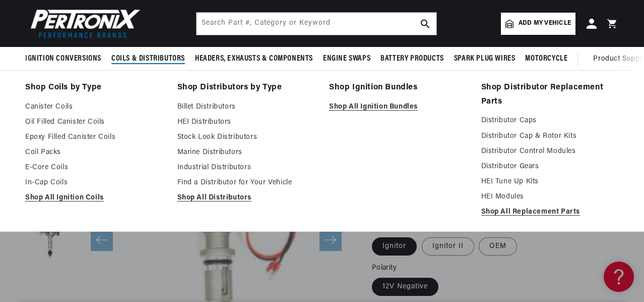 The width and height of the screenshot is (644, 302). What do you see at coordinates (425, 24) in the screenshot?
I see `button: search button` at bounding box center [425, 24].